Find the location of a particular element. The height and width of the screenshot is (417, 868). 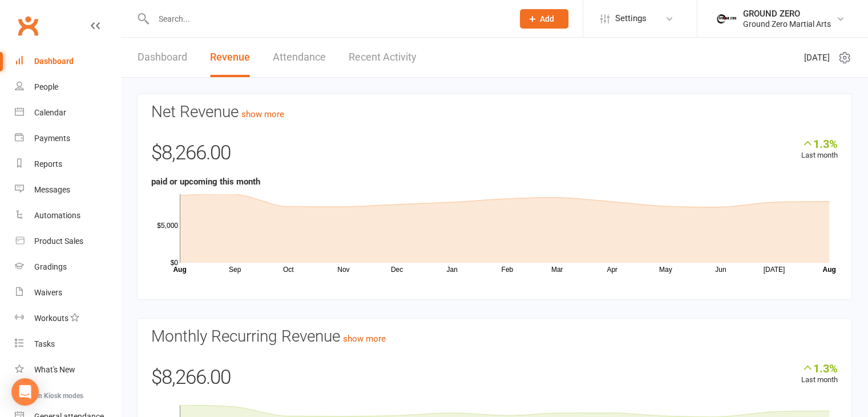

div: GROUND ZERO is located at coordinates (787, 14).